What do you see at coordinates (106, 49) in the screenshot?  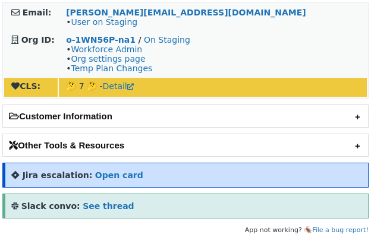 I see `a: Workforce Admin` at bounding box center [106, 49].